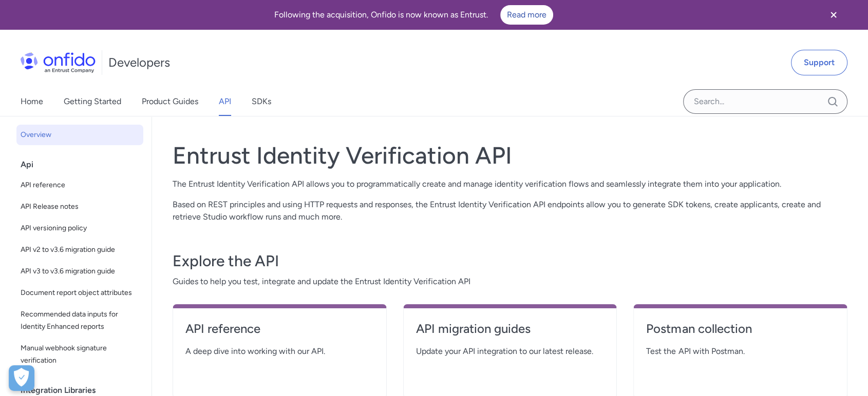 The width and height of the screenshot is (868, 396). What do you see at coordinates (261, 101) in the screenshot?
I see `a: SDKs` at bounding box center [261, 101].